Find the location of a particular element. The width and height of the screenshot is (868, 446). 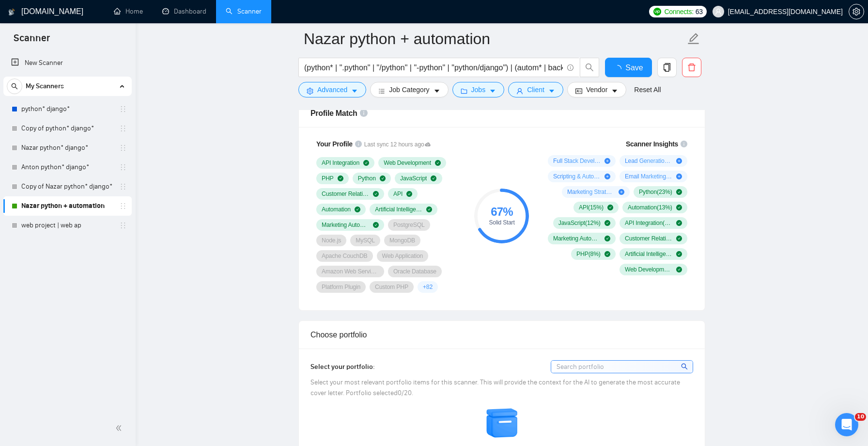

button: folderJobscaret-down is located at coordinates (479, 90).